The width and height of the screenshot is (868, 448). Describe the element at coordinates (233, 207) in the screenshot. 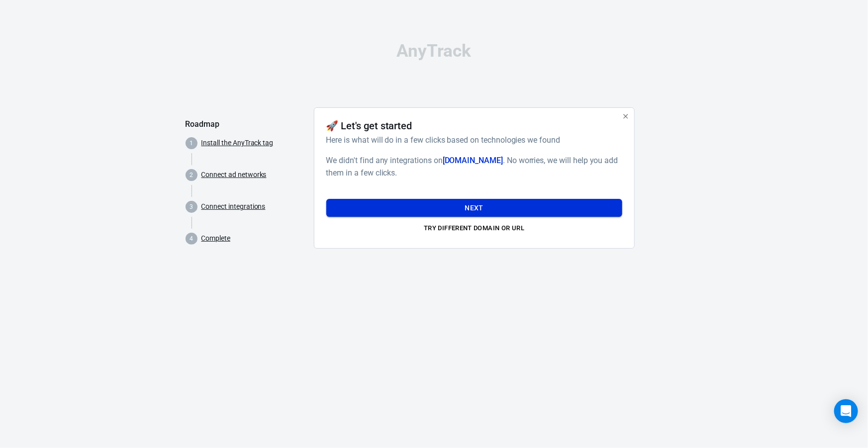

I see `a: Connect integrations` at that location.